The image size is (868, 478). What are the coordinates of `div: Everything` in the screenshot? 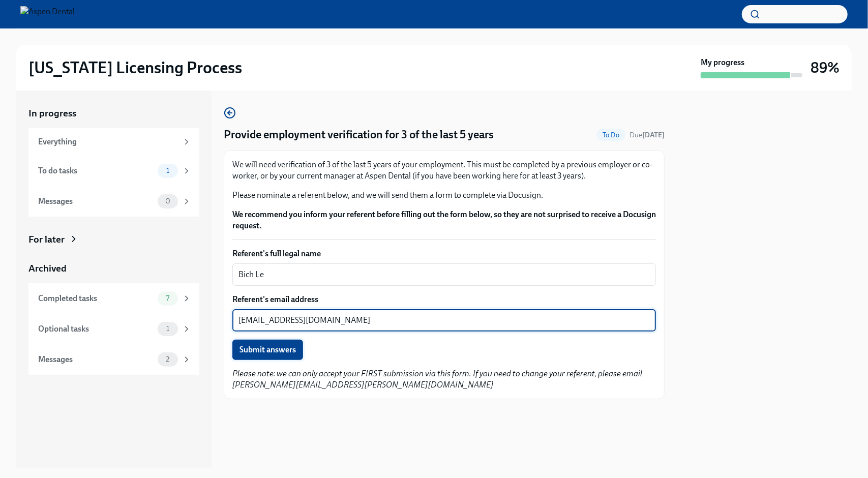 It's located at (108, 142).